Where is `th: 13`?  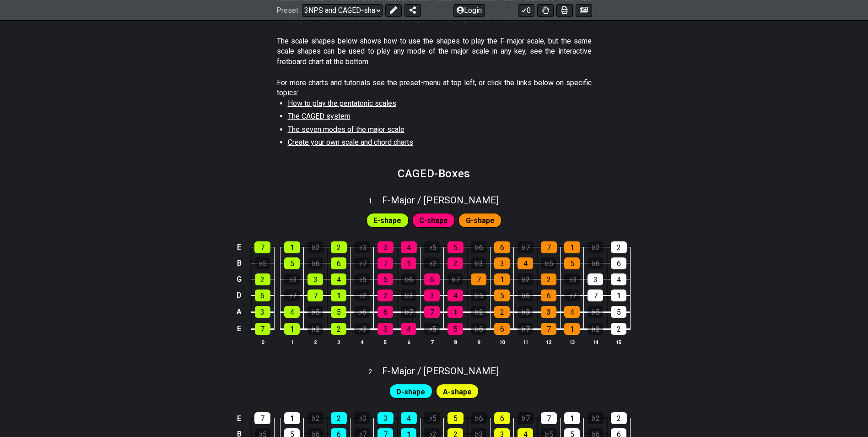 th: 13 is located at coordinates (572, 342).